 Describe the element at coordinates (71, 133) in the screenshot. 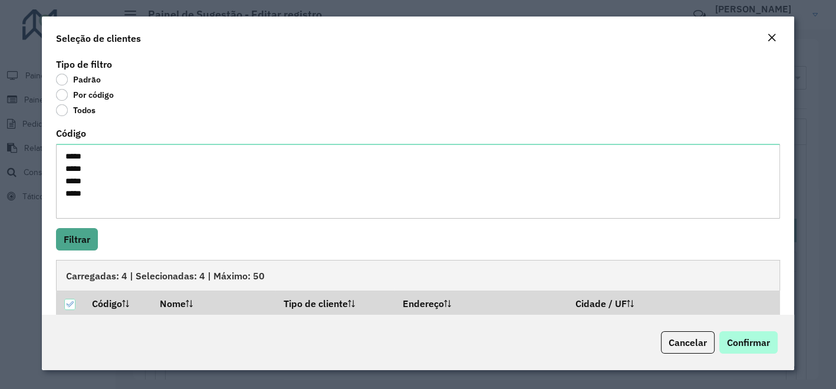

I see `label: Código` at that location.